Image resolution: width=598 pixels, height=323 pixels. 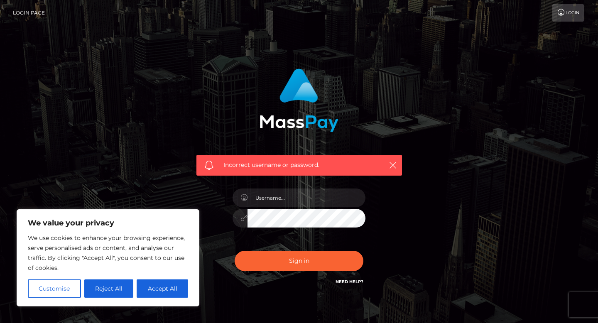 What do you see at coordinates (108, 223) in the screenshot?
I see `p: We value your privacy` at bounding box center [108, 223].